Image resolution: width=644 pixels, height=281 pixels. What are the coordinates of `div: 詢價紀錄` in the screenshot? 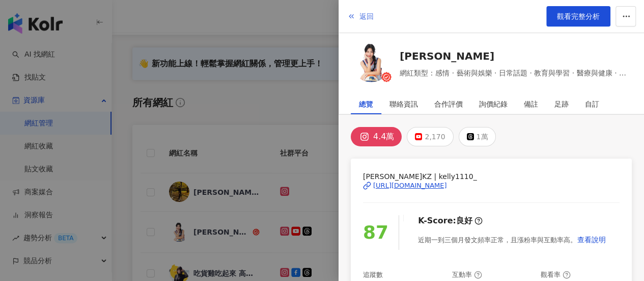 It's located at (493, 104).